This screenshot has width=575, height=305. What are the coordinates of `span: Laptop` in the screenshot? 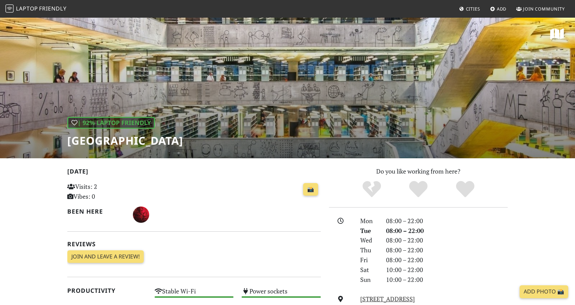 It's located at (27, 8).